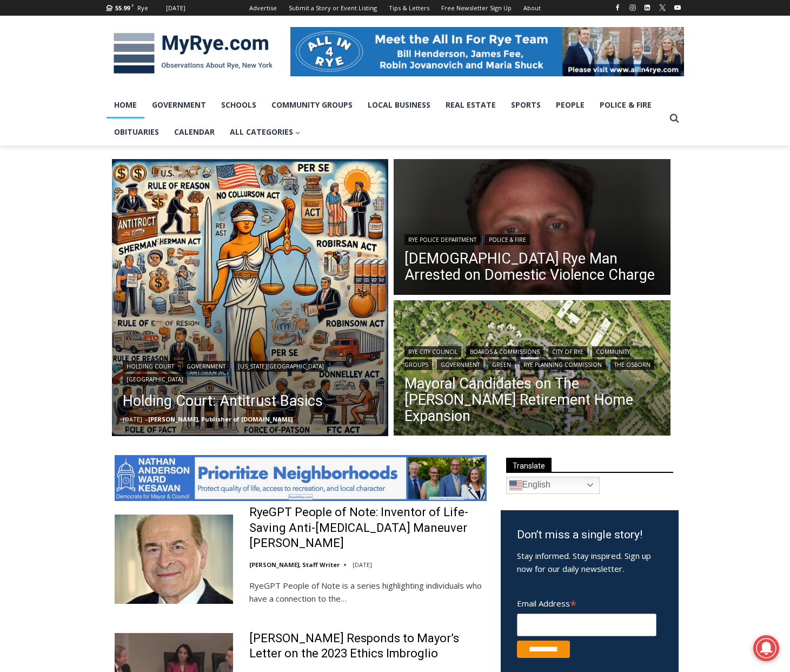 This screenshot has height=672, width=790. I want to click on a: Sports, so click(526, 105).